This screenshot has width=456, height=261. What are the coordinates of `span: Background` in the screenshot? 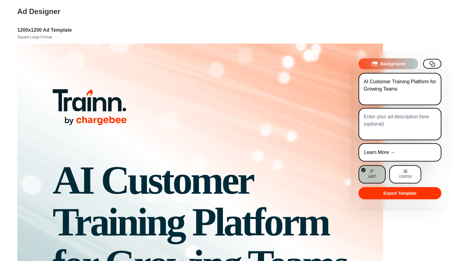 It's located at (393, 64).